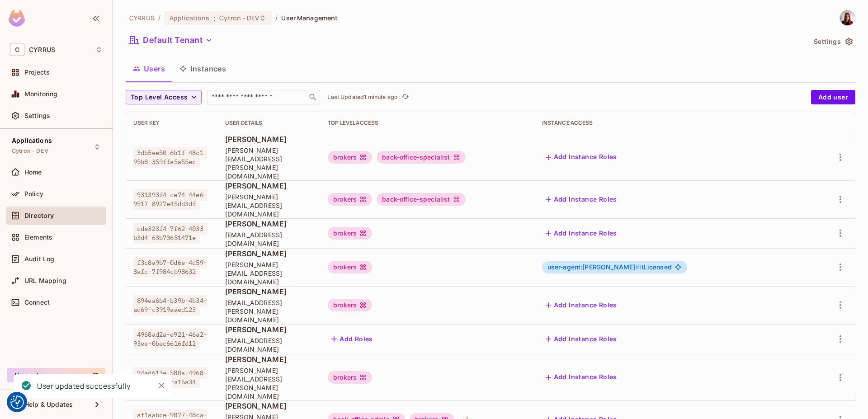 This screenshot has height=419, width=868. I want to click on button: Top Level Access, so click(163, 97).